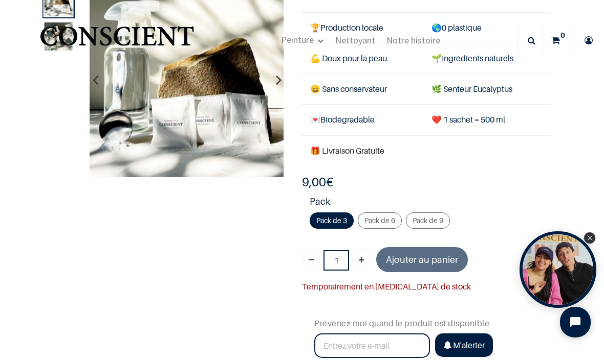  What do you see at coordinates (331, 220) in the screenshot?
I see `span: Pack de 3` at bounding box center [331, 220].